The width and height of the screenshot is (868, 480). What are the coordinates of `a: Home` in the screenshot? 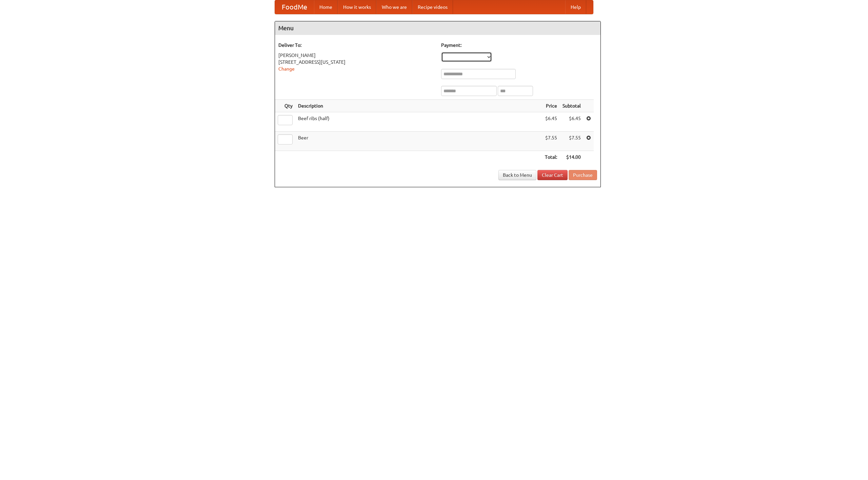 It's located at (326, 7).